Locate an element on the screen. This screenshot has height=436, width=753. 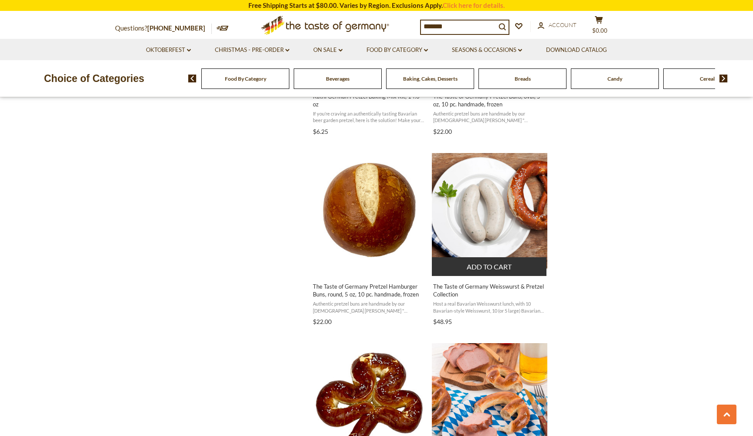
span: Food By Category is located at coordinates (245, 78).